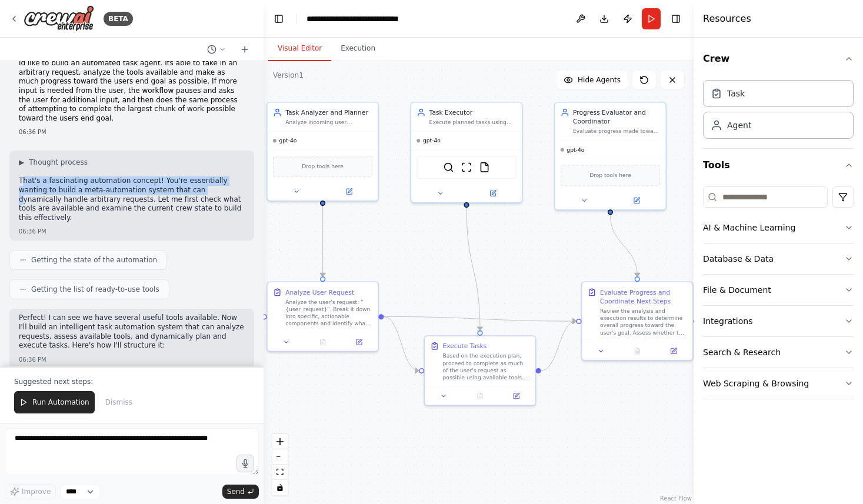 The width and height of the screenshot is (863, 504). What do you see at coordinates (749, 228) in the screenshot?
I see `div: AI & Machine Learning` at bounding box center [749, 228].